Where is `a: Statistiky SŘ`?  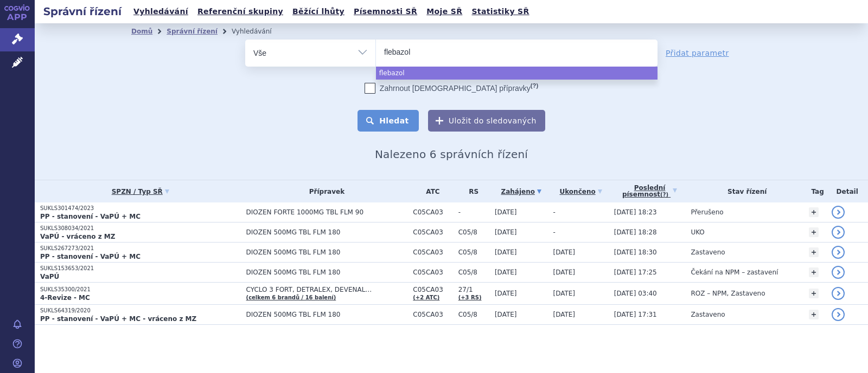
a: Statistiky SŘ is located at coordinates (500, 11).